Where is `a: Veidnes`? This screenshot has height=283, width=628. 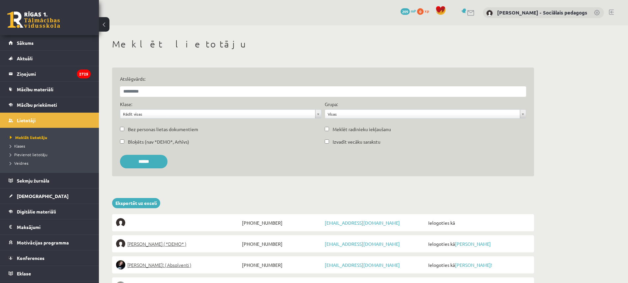
a: Veidnes is located at coordinates (51, 163).